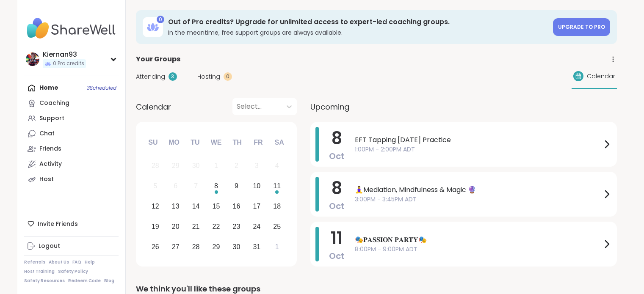 The width and height of the screenshot is (644, 294). Describe the element at coordinates (216, 143) in the screenshot. I see `div: We` at that location.